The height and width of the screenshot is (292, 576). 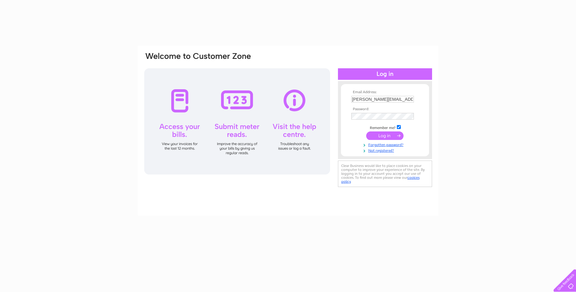 I want to click on a: cookies policy, so click(x=380, y=179).